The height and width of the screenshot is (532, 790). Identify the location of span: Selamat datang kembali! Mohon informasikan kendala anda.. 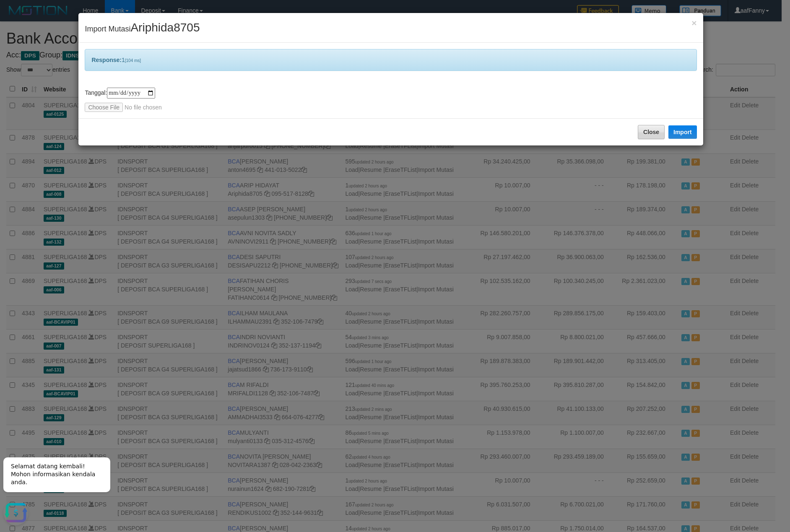
(53, 24).